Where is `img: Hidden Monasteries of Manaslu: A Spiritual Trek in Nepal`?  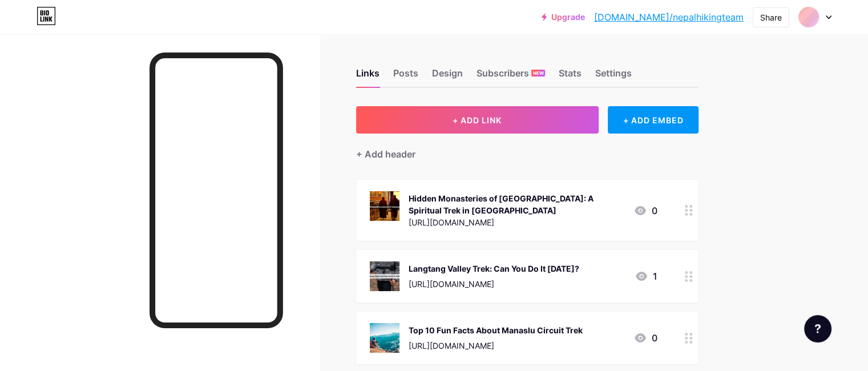 img: Hidden Monasteries of Manaslu: A Spiritual Trek in Nepal is located at coordinates (384, 206).